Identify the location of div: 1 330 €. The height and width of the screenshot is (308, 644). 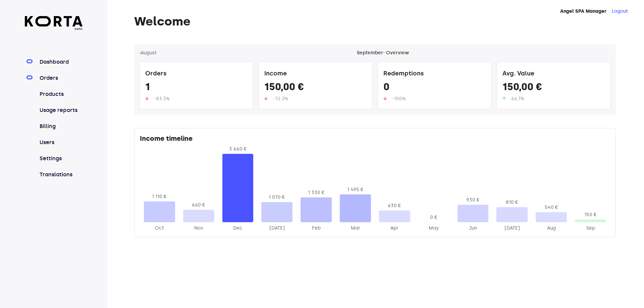
(316, 193).